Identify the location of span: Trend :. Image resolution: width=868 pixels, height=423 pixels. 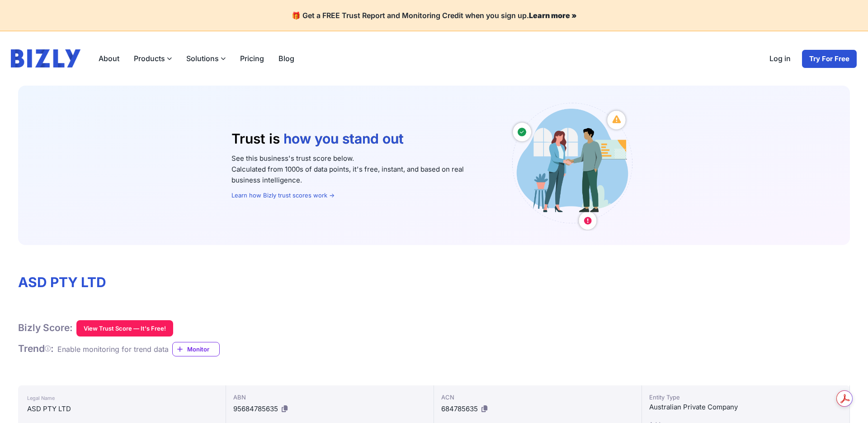
(36, 348).